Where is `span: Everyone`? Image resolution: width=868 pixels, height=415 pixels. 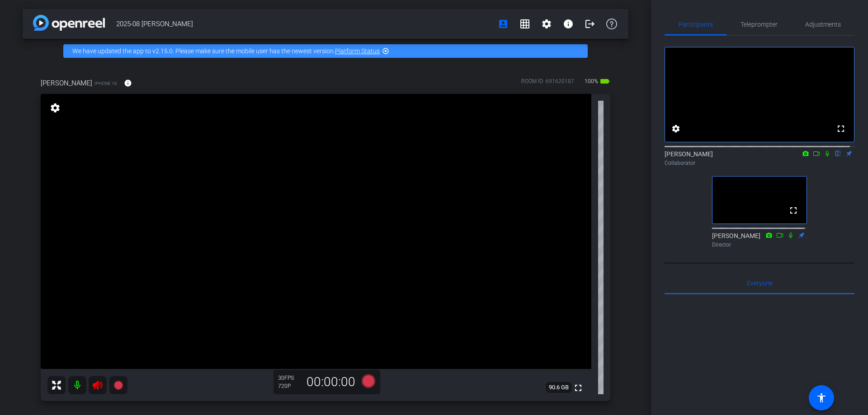 span: Everyone is located at coordinates (760, 283).